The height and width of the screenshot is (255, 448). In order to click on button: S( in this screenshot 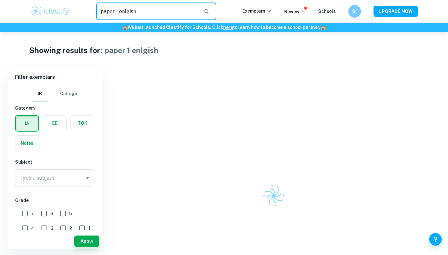, I will do `click(354, 11)`.